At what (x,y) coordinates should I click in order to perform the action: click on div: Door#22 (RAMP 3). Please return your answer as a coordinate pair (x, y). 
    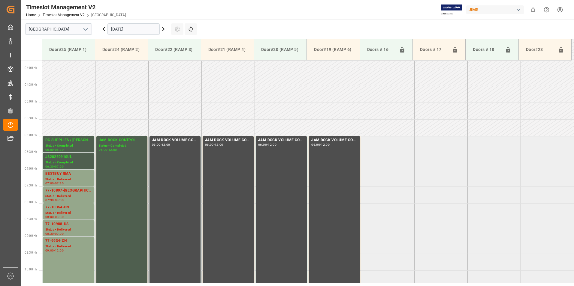
    Looking at the image, I should click on (174, 50).